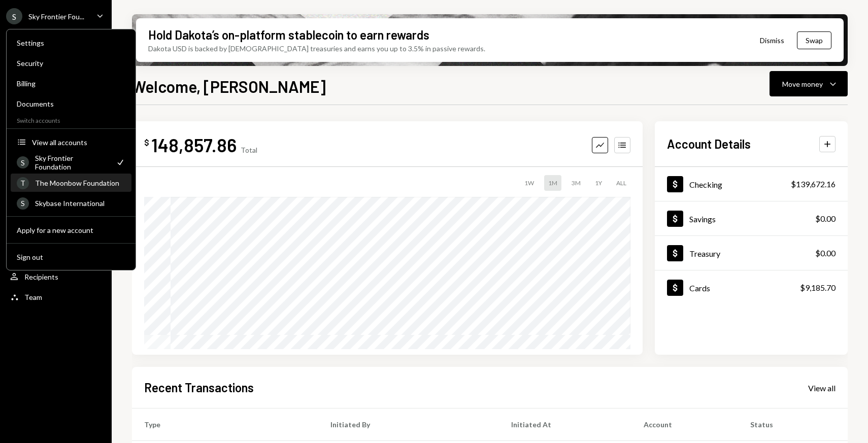 Image resolution: width=868 pixels, height=443 pixels. Describe the element at coordinates (71, 231) in the screenshot. I see `button: Apply for a new account` at that location.